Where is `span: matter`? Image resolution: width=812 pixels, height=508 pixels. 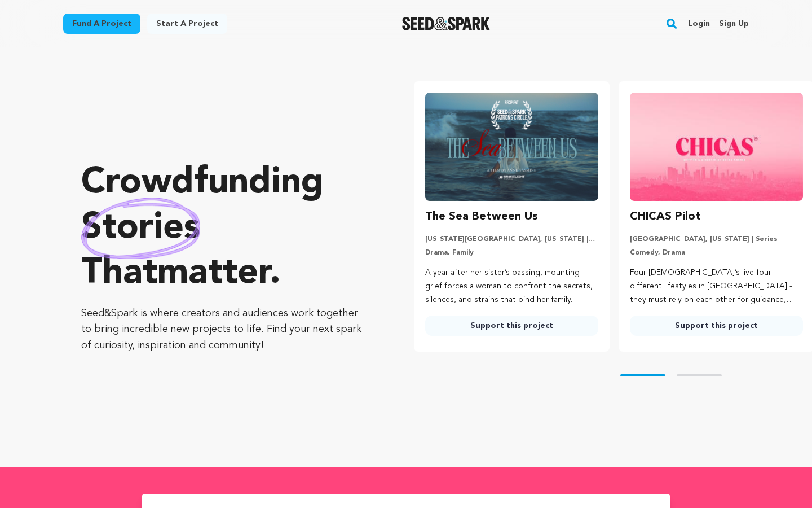 span: matter is located at coordinates (213, 274).